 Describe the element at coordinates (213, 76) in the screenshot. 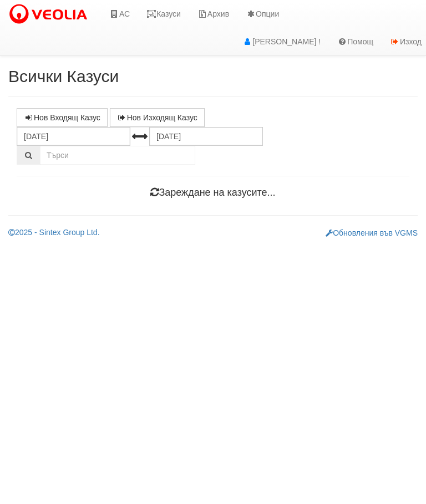

I see `h2: Всички Казуси` at that location.